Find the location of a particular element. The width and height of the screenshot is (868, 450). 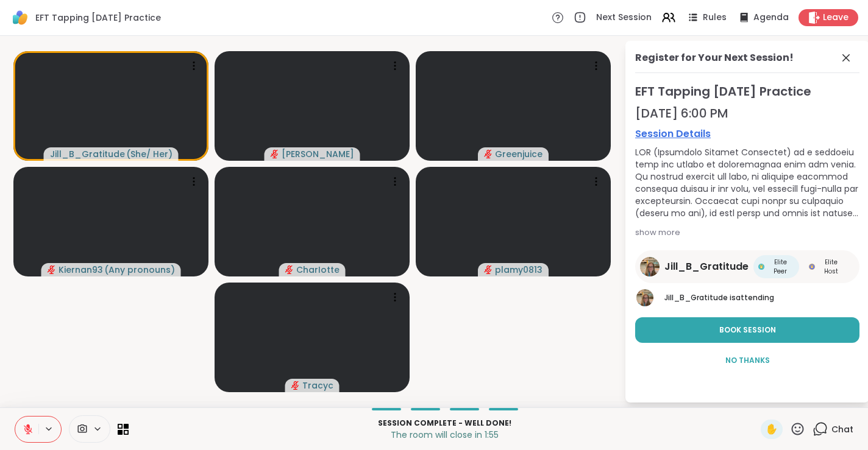

a: Session Details is located at coordinates (747, 134).